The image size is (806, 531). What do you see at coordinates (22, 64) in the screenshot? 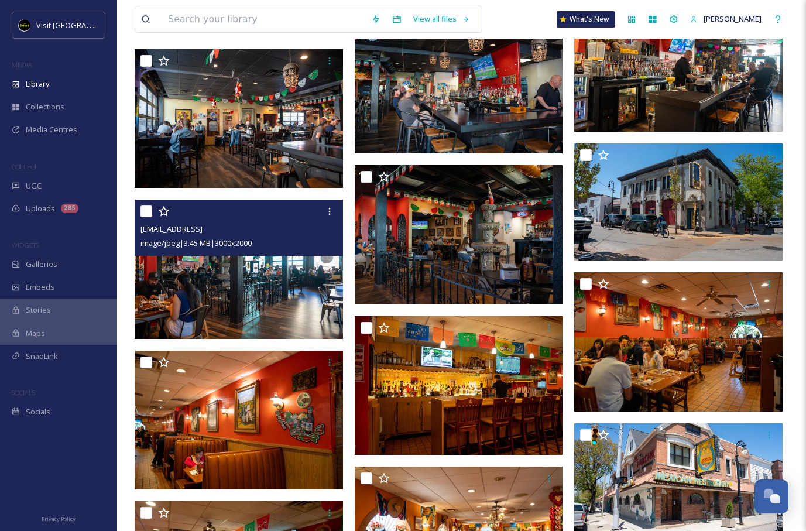
I see `span: MEDIA` at bounding box center [22, 64].